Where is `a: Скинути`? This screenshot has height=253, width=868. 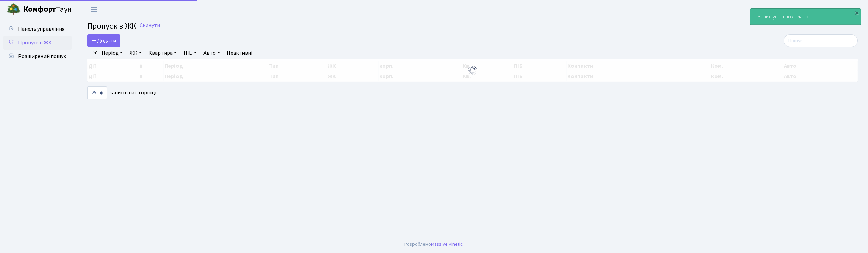
a: Скинути is located at coordinates (150, 25).